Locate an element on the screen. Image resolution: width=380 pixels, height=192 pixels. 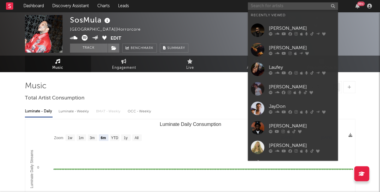
div: Luminate - Daily is located at coordinates (39, 111).